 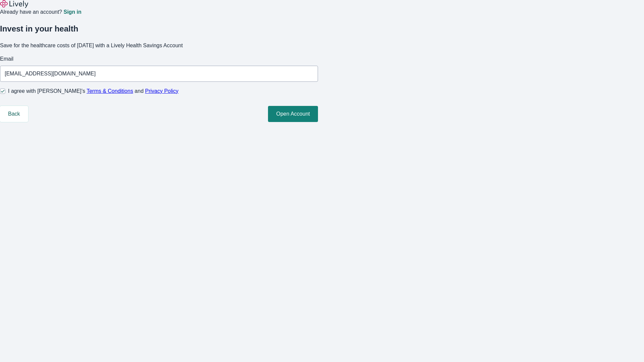 What do you see at coordinates (72, 12) in the screenshot?
I see `a: Sign in` at bounding box center [72, 12].